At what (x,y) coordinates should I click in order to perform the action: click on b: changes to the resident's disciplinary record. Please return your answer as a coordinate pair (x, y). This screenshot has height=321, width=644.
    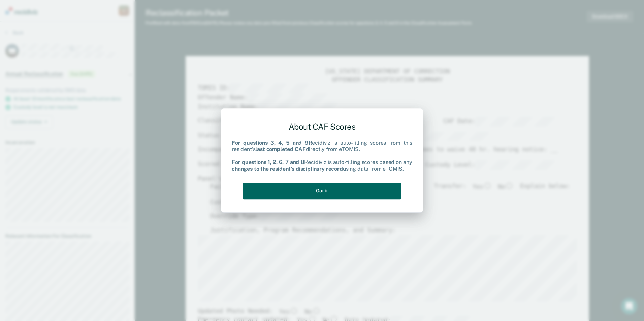
    Looking at the image, I should click on (287, 168).